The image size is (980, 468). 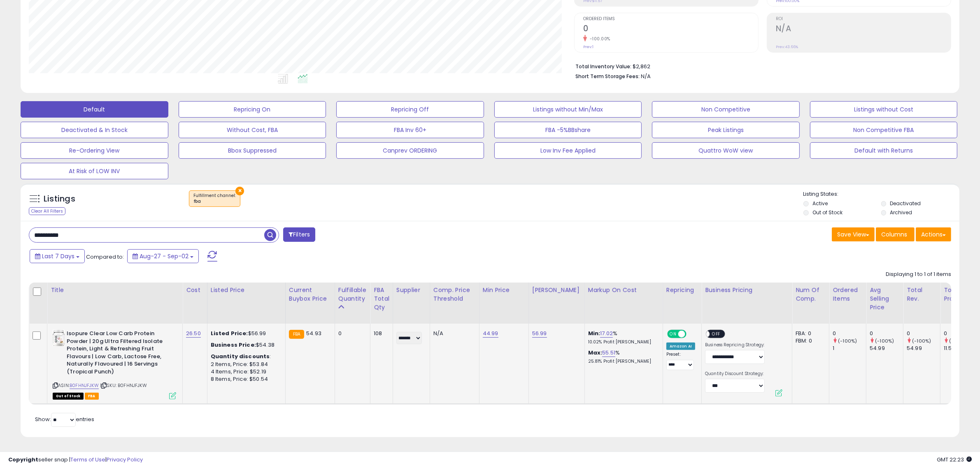 What do you see at coordinates (905, 203) in the screenshot?
I see `label: Deactivated` at bounding box center [905, 203].